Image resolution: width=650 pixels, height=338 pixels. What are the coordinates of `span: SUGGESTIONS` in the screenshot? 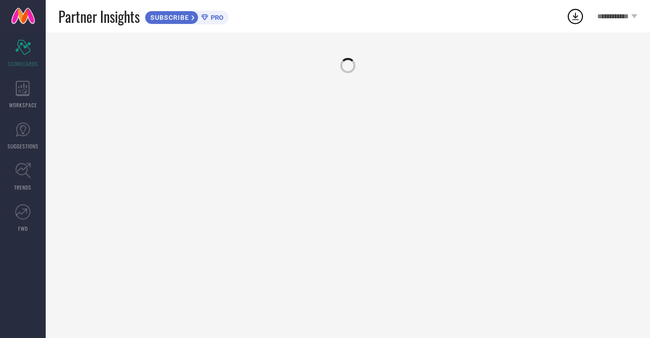 It's located at (23, 146).